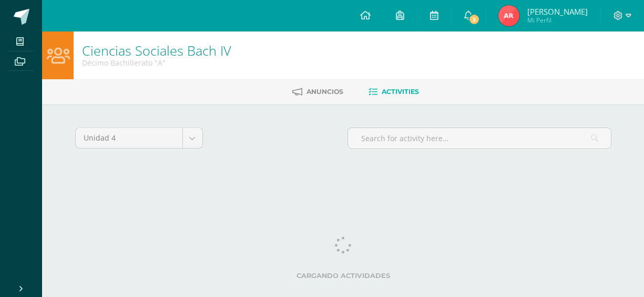 The width and height of the screenshot is (644, 297). What do you see at coordinates (325, 91) in the screenshot?
I see `span: Anuncios` at bounding box center [325, 91].